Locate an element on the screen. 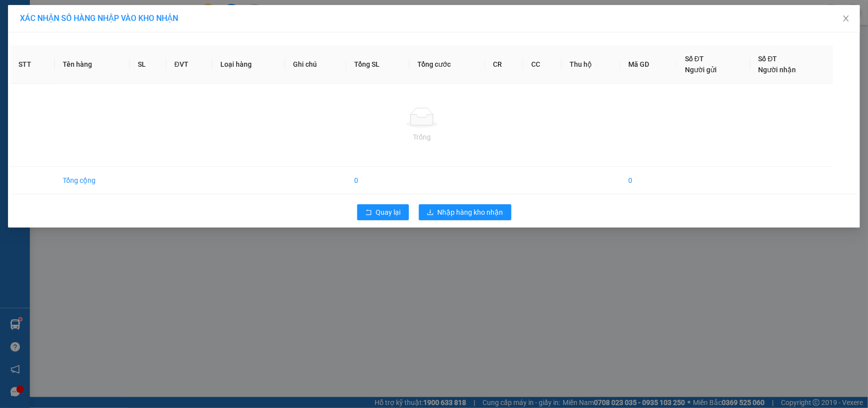  span: XÁC NHẬN SỐ HÀNG NHẬP VÀO KHO NHẬN is located at coordinates (99, 18).